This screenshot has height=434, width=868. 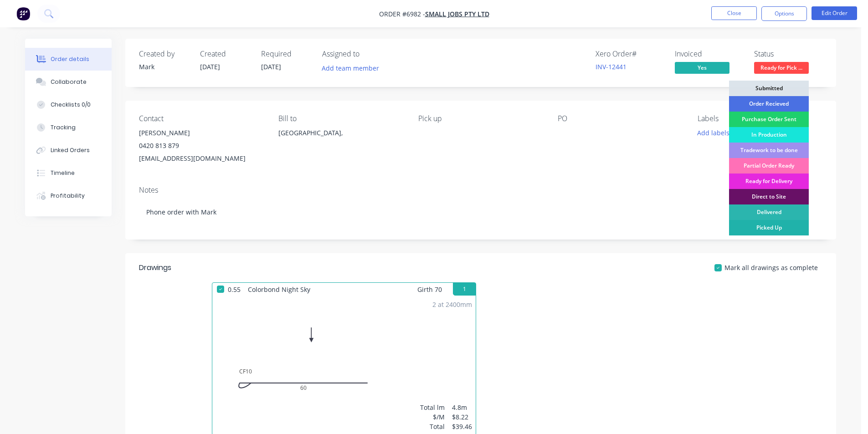 I want to click on div: Tracking, so click(x=63, y=127).